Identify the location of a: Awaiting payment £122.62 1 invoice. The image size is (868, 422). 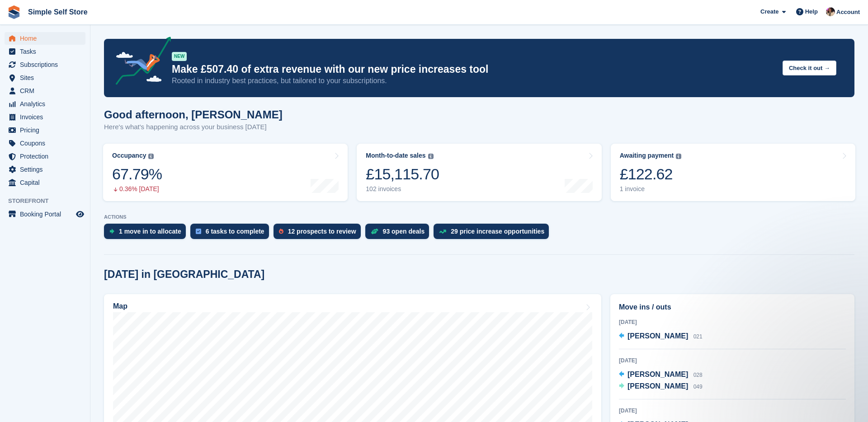
(733, 173).